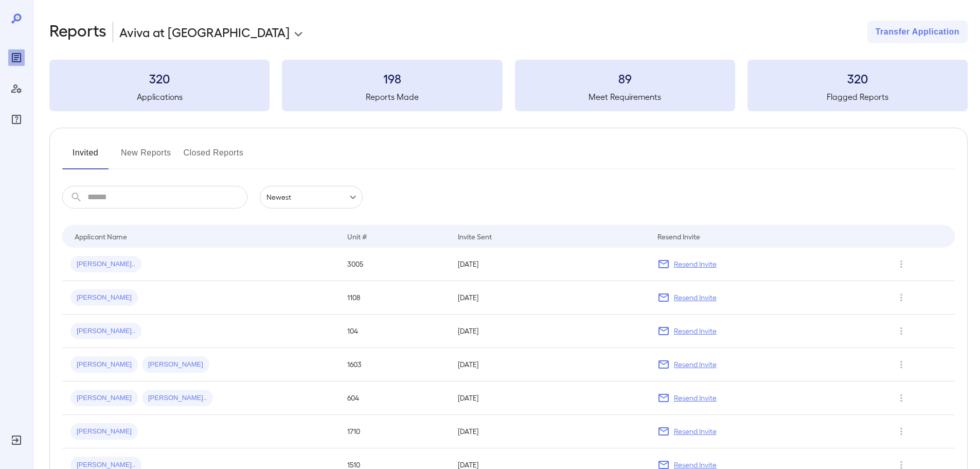  What do you see at coordinates (86, 157) in the screenshot?
I see `button: Invited` at bounding box center [86, 157].